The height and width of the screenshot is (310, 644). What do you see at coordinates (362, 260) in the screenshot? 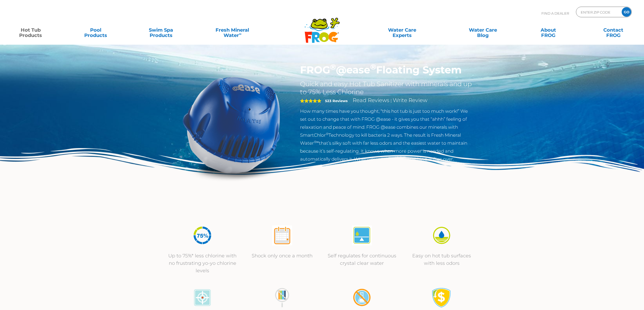
I see `p: Self regulates for continuous crystal clear water` at bounding box center [362, 260].